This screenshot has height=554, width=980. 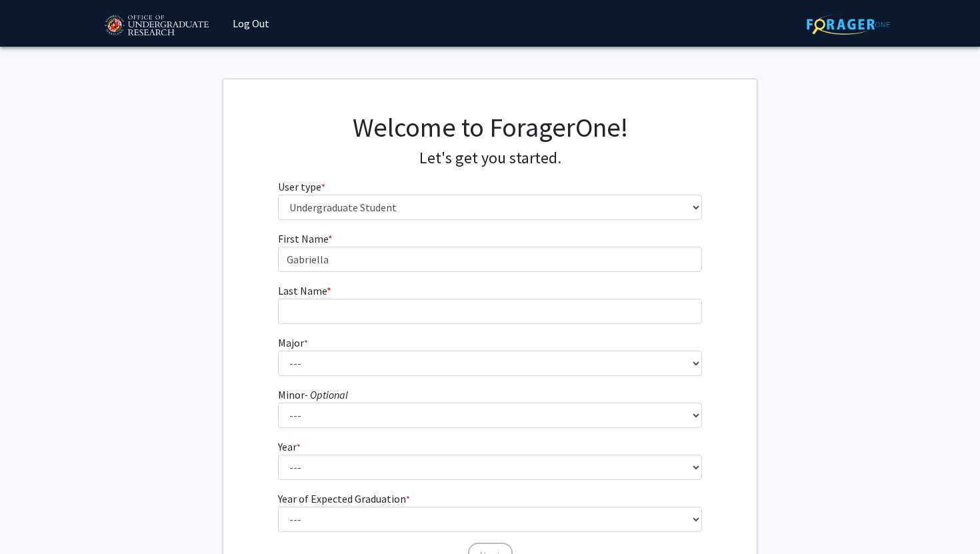 I want to click on label: Year, so click(x=289, y=447).